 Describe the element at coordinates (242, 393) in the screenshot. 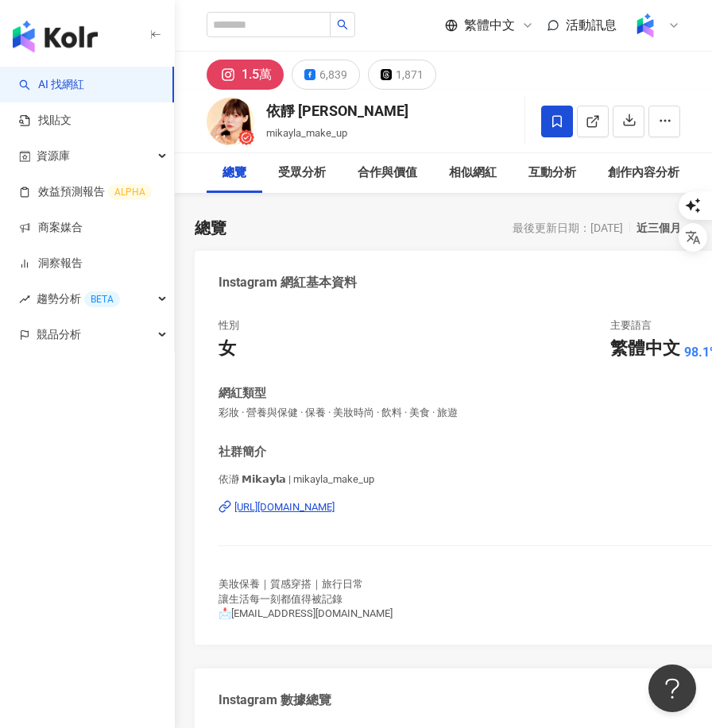

I see `div: 網紅類型` at that location.